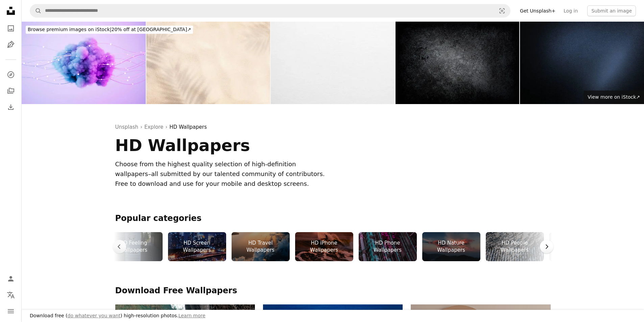  Describe the element at coordinates (11, 295) in the screenshot. I see `button: Language` at that location.